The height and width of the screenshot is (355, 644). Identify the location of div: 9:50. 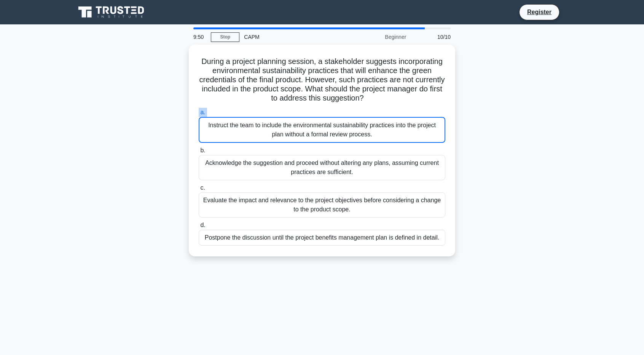
(200, 37).